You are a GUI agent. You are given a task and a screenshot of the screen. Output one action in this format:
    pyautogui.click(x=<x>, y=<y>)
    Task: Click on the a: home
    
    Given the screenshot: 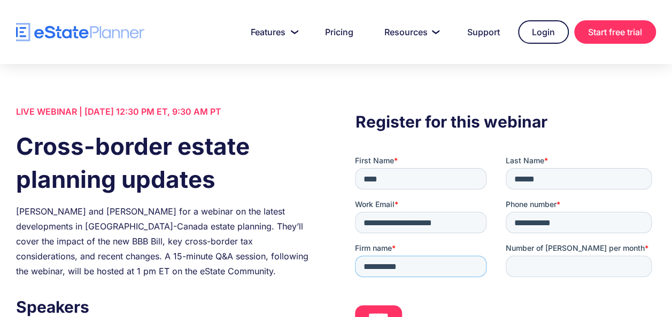 What is the action you would take?
    pyautogui.click(x=80, y=32)
    